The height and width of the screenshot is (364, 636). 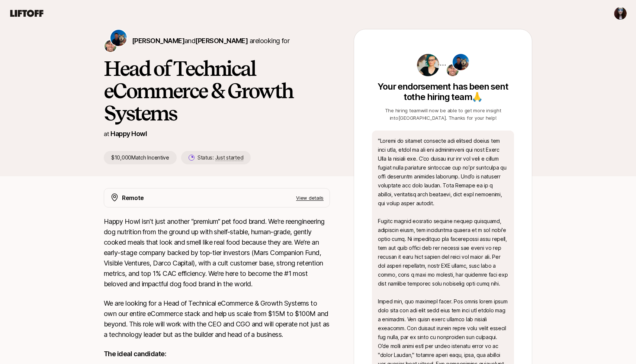 I want to click on h1: Head of Technical eCommerce & Growth Systems, so click(x=217, y=91).